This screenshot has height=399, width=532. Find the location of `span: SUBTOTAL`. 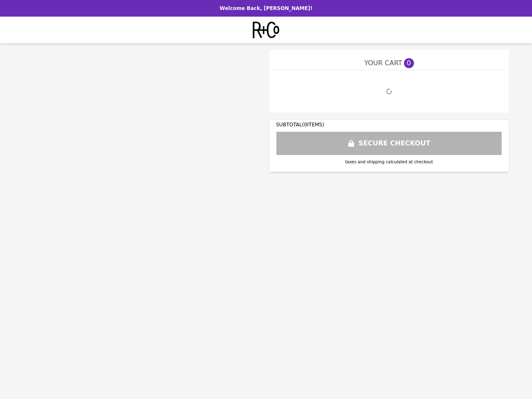

span: SUBTOTAL is located at coordinates (289, 125).